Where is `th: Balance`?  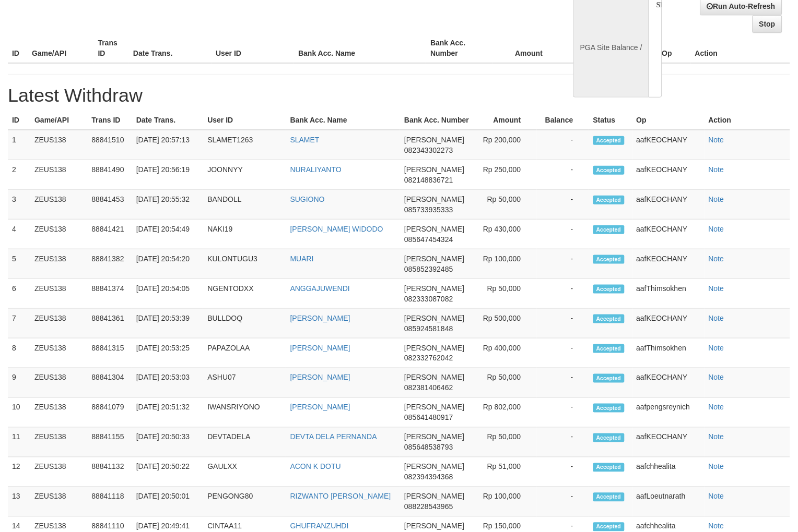
th: Balance is located at coordinates (563, 120).